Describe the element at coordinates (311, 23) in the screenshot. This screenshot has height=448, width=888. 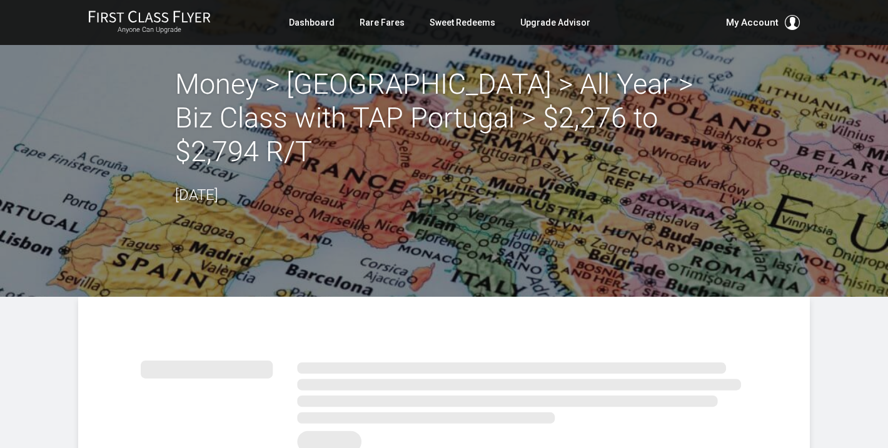
I see `a: Dashboard` at that location.